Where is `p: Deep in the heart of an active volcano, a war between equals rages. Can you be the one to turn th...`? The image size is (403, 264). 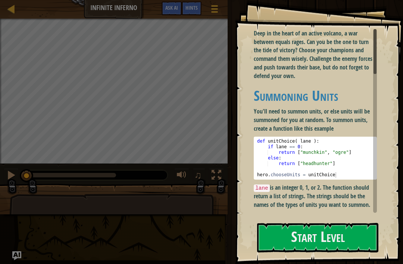 p: Deep in the heart of an active volcano, a war between equals rages. Can you be the one to turn th... is located at coordinates (315, 54).